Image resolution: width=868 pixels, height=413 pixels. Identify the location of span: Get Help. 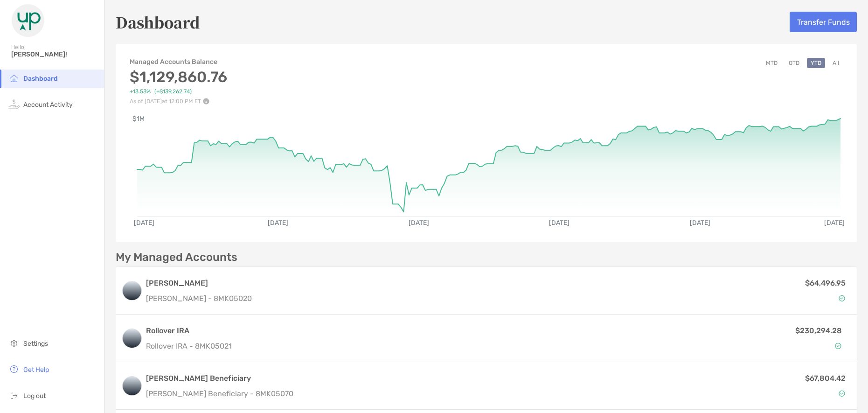
(36, 369).